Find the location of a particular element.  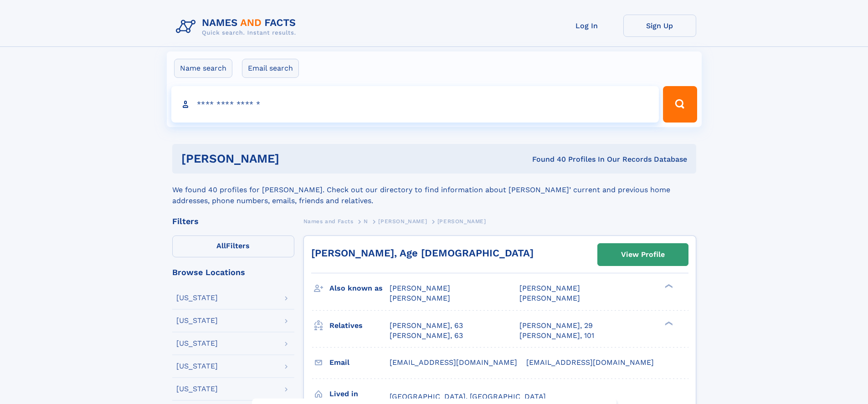

h3: Lived in is located at coordinates (360, 394).